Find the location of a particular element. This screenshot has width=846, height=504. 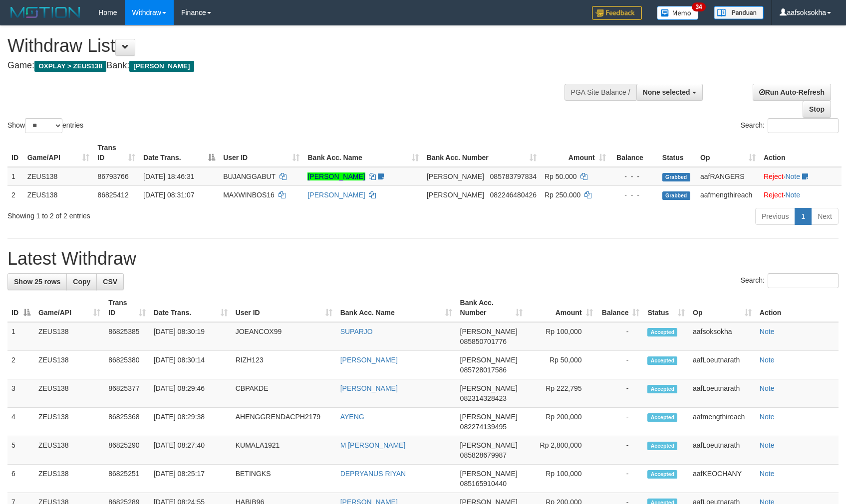

span: Copy 085165910440 to clipboard is located at coordinates (483, 484).